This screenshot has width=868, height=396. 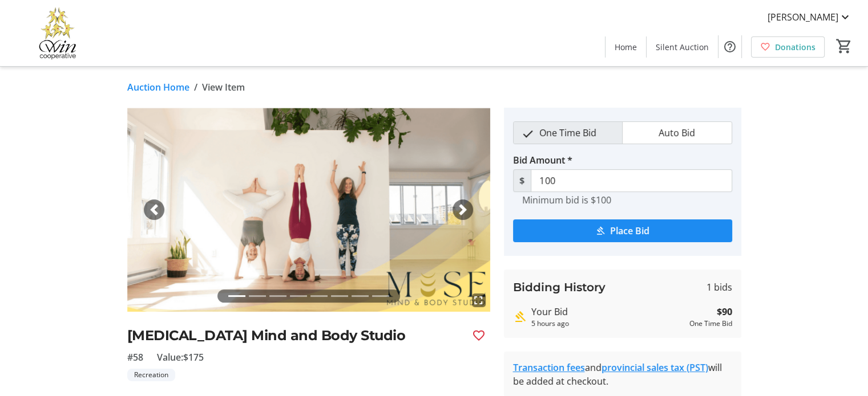 What do you see at coordinates (479, 300) in the screenshot?
I see `mat-icon: fullscreen` at bounding box center [479, 300].